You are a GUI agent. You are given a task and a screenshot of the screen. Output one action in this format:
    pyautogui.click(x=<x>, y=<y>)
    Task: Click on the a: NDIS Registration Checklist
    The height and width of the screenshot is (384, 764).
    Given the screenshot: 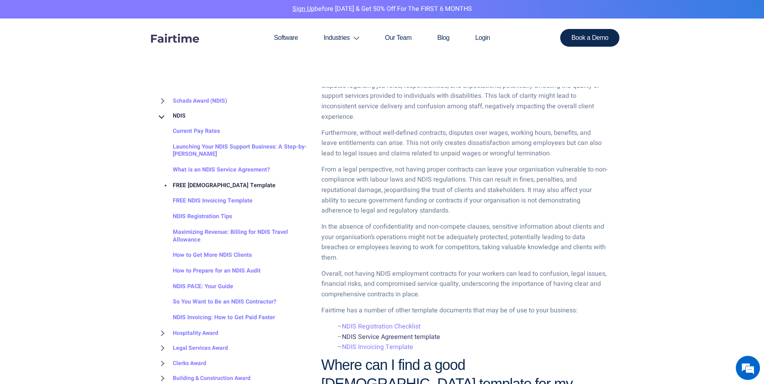 What is the action you would take?
    pyautogui.click(x=381, y=327)
    